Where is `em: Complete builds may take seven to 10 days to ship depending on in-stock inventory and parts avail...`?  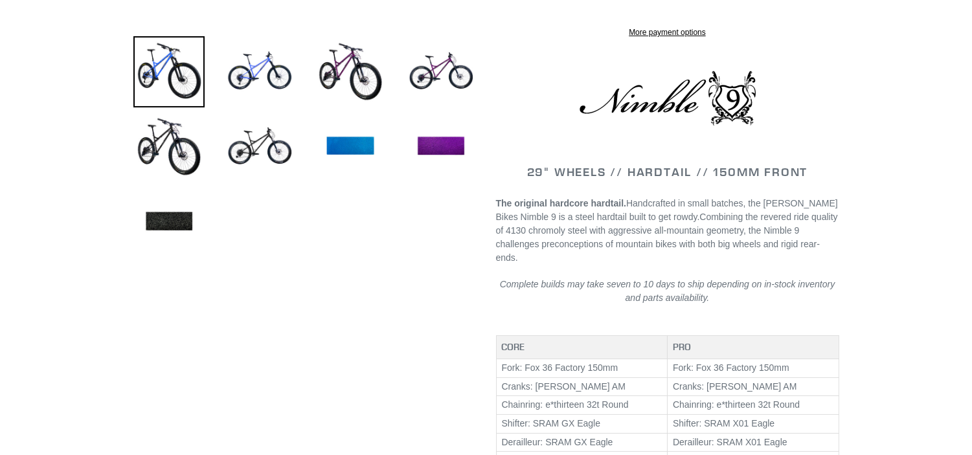 em: Complete builds may take seven to 10 days to ship depending on in-stock inventory and parts avail... is located at coordinates (668, 291).